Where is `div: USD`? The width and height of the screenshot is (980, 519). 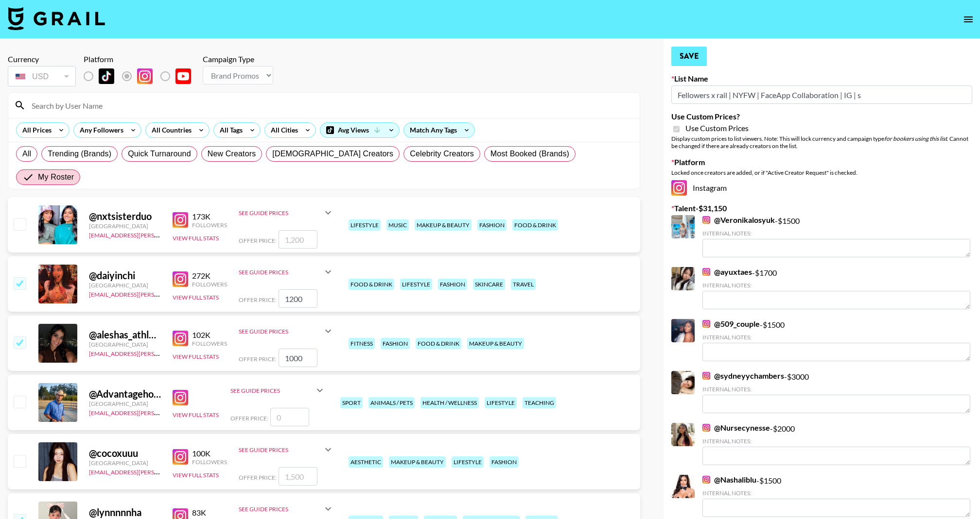 div: USD is located at coordinates (42, 76).